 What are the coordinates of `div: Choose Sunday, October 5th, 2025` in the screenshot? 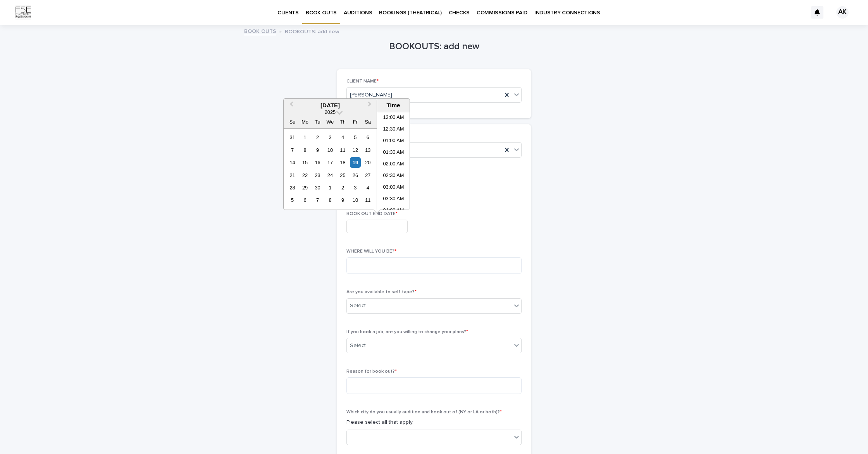 It's located at (292, 200).